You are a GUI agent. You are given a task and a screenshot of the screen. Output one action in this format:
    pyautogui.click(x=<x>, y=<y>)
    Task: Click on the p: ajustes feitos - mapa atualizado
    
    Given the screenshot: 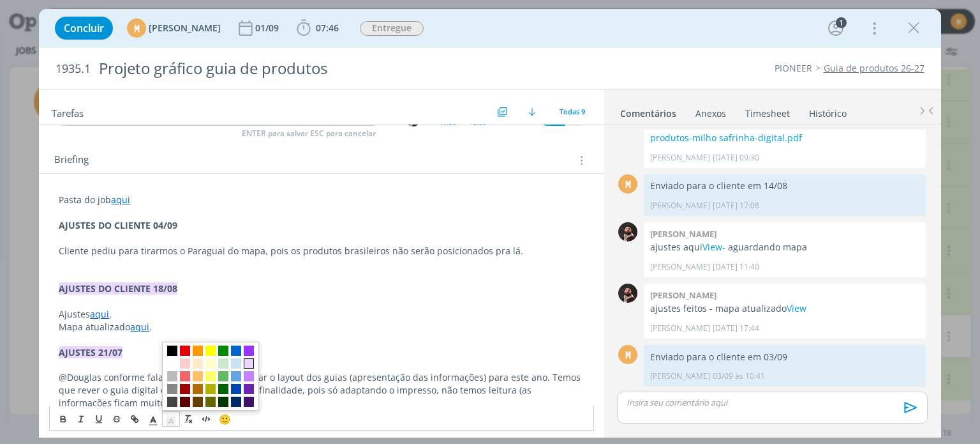 What is the action you would take?
    pyautogui.click(x=785, y=308)
    